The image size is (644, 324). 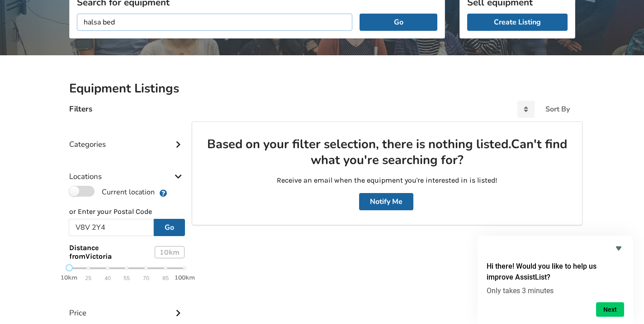 I want to click on strong: 100km, so click(x=185, y=277).